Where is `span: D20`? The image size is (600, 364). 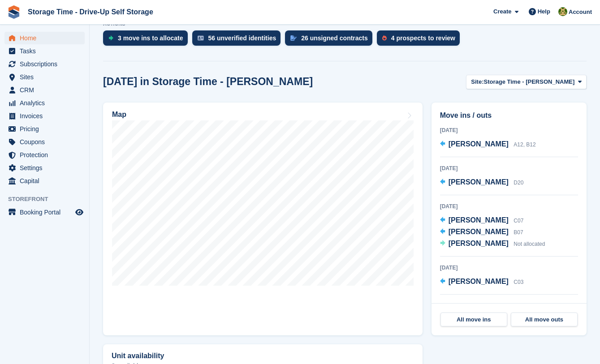 span: D20 is located at coordinates (518, 183).